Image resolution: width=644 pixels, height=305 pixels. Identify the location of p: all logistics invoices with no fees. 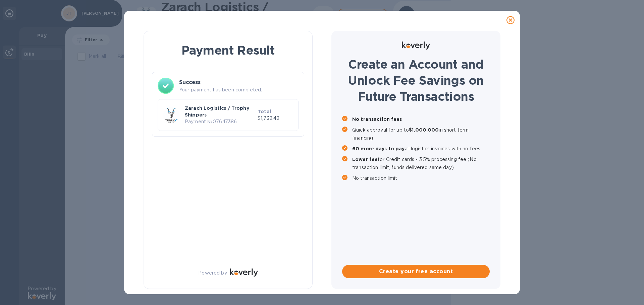
(421, 149).